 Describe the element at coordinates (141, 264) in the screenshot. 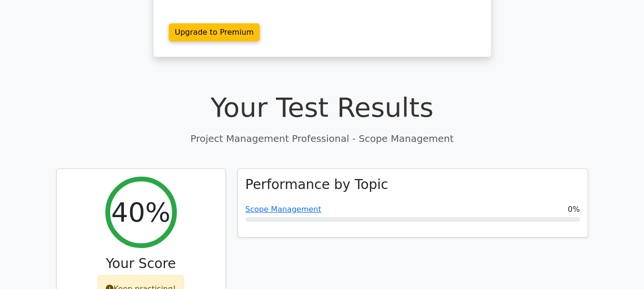

I see `h3: Your Score` at that location.